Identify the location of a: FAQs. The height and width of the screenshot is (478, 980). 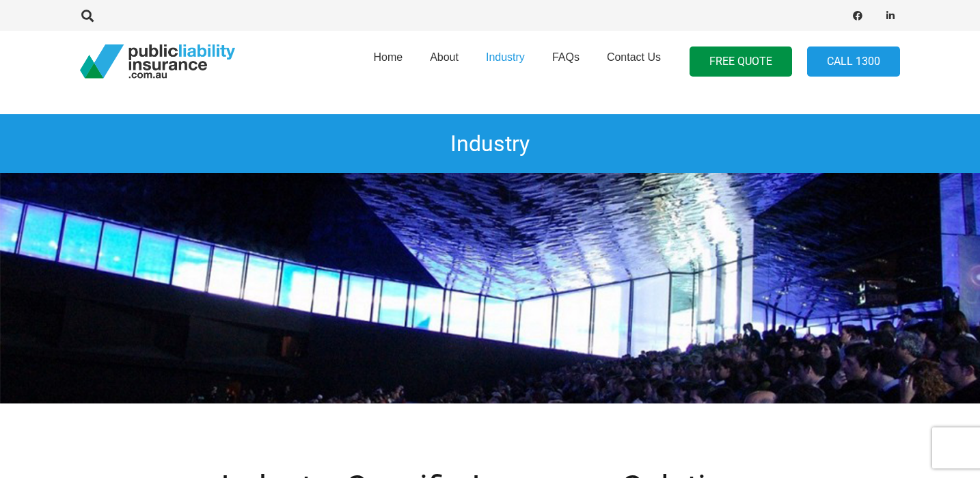
(566, 62).